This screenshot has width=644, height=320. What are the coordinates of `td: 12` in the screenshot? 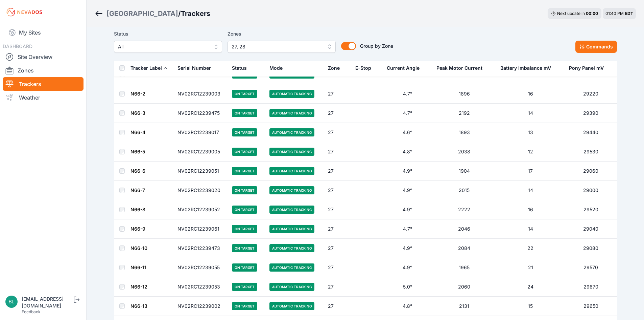 It's located at (531, 152).